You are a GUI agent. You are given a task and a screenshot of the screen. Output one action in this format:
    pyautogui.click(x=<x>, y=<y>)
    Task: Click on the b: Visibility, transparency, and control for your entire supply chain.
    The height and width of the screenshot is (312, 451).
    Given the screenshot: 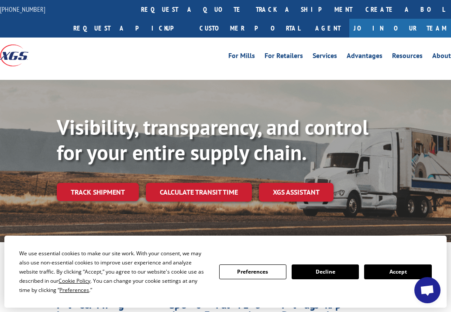 What is the action you would take?
    pyautogui.click(x=212, y=140)
    